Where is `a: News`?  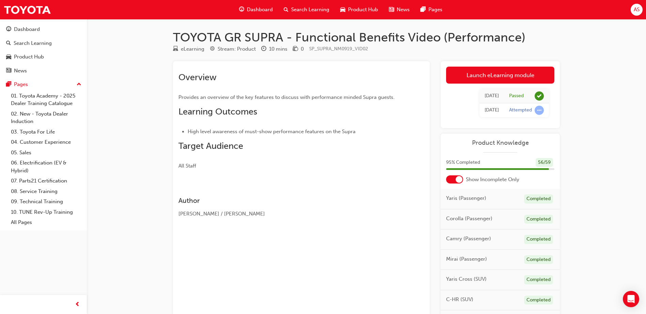
a: News is located at coordinates (43, 71).